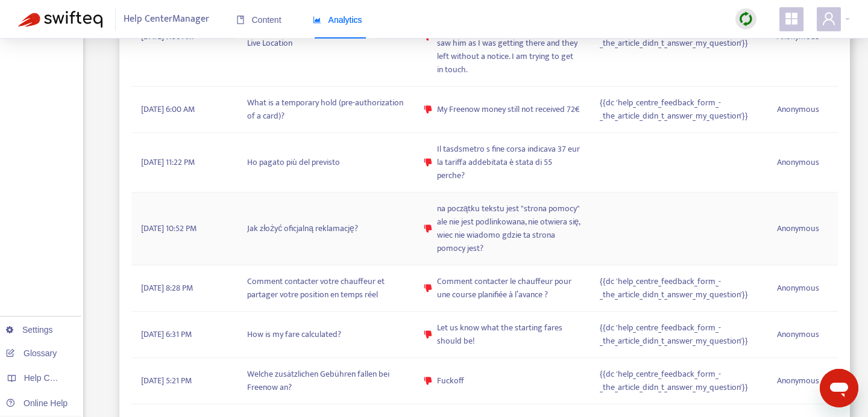 The height and width of the screenshot is (417, 868). I want to click on span: Comment contacter le chauffeur pour une course planifiée à l’avance ?, so click(509, 288).